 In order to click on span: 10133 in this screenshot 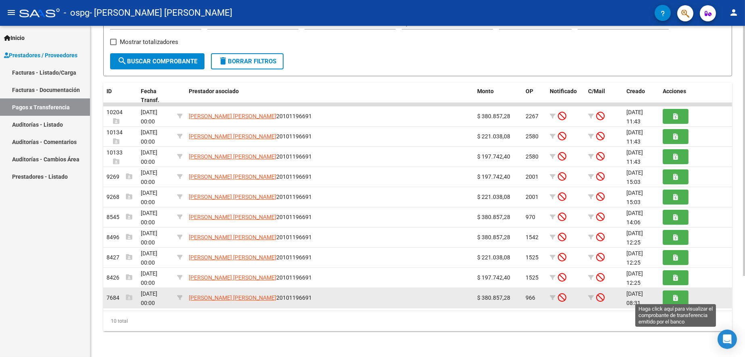, I will do `click(115, 157)`.